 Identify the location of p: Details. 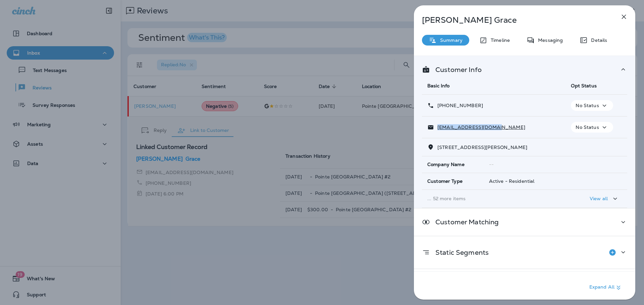
(597, 40).